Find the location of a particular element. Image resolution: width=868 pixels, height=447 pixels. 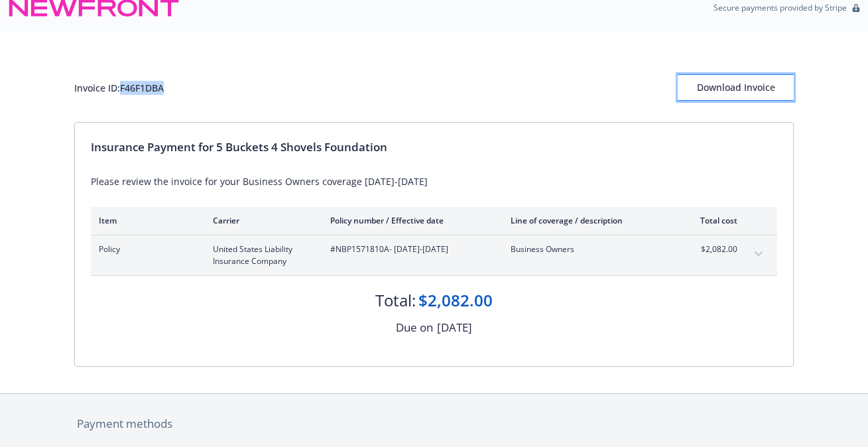

div: Invoice ID: F46F1DBA is located at coordinates (119, 87).